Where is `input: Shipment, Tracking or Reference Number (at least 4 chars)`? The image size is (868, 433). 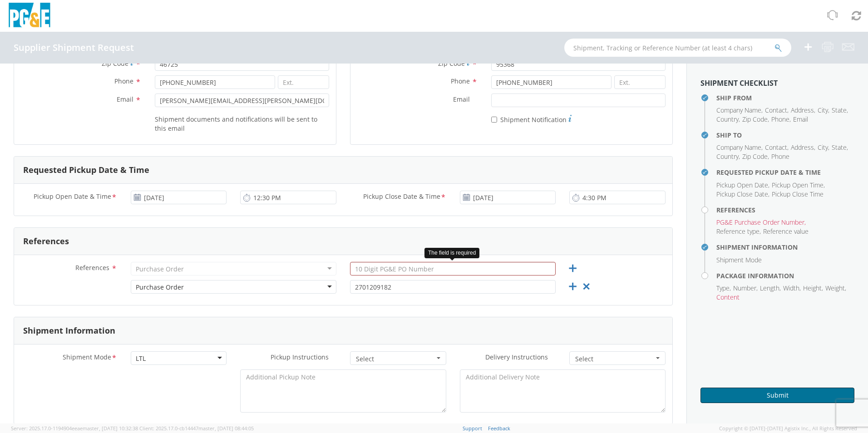
input: Shipment, Tracking or Reference Number (at least 4 chars) is located at coordinates (677, 48).